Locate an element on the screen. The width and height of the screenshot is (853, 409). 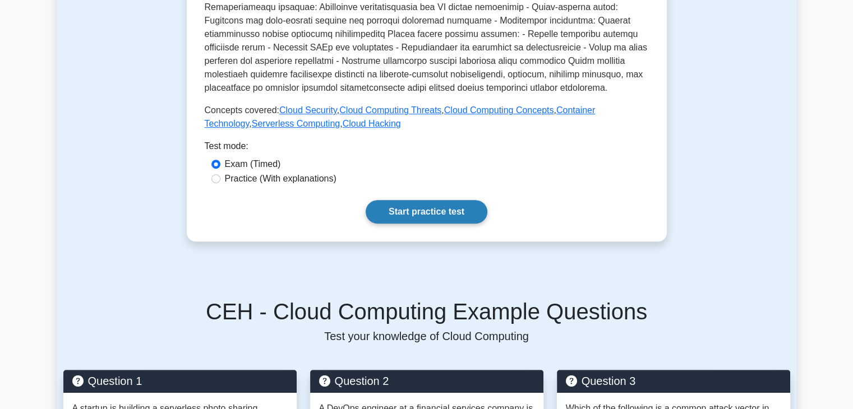
a: Cloud Computing Threats is located at coordinates (390, 110).